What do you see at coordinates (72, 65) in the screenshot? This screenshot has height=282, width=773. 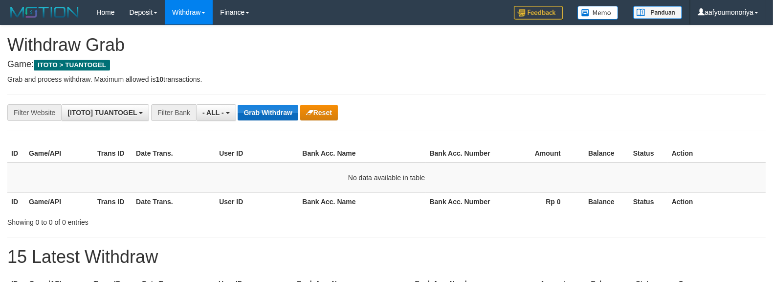 I see `span: ITOTO > TUANTOGEL` at bounding box center [72, 65].